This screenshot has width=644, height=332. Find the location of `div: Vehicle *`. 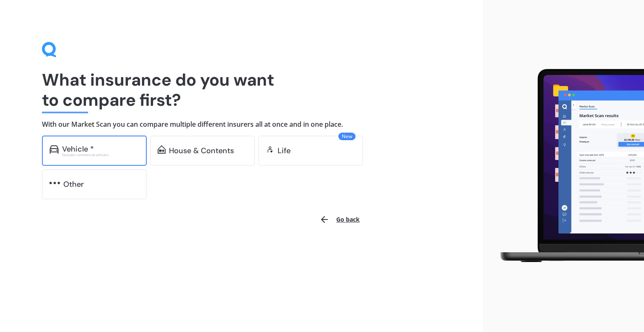

div: Vehicle * is located at coordinates (78, 149).